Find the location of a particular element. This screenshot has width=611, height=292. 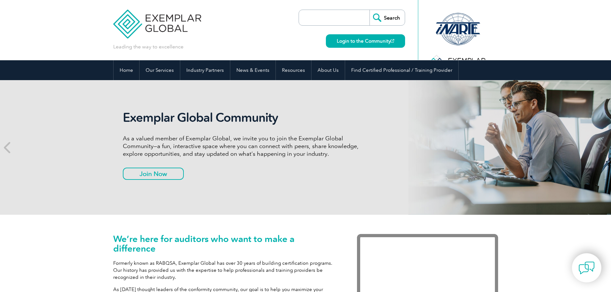

a: Login to the Community is located at coordinates (365, 41).